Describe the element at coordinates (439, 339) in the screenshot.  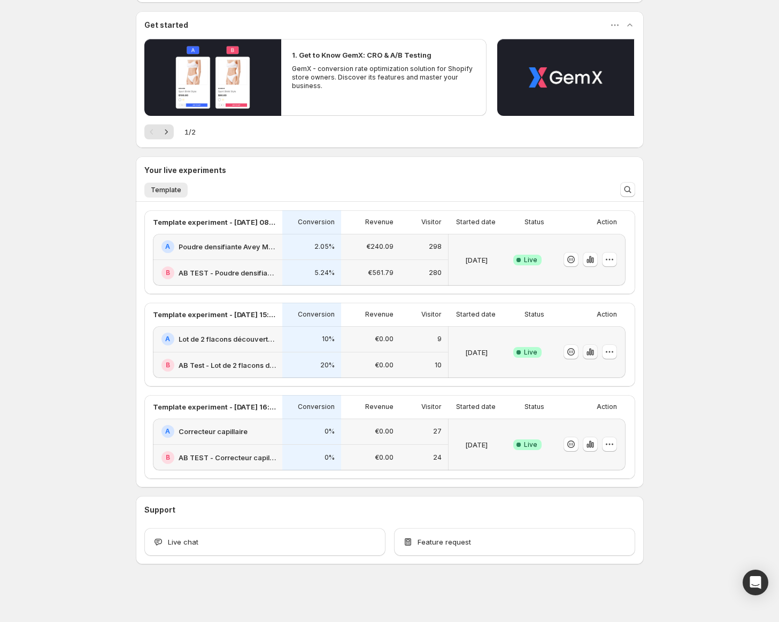
I see `p: 9` at that location.